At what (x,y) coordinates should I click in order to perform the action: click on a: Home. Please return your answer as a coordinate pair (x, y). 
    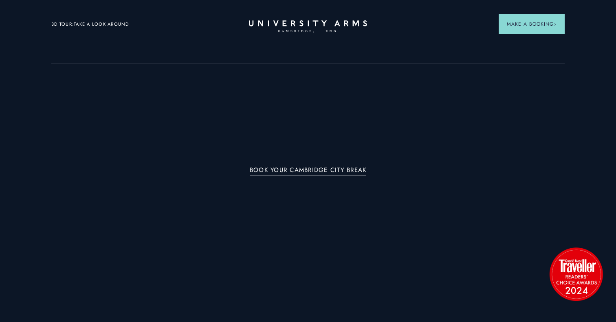
    Looking at the image, I should click on (308, 26).